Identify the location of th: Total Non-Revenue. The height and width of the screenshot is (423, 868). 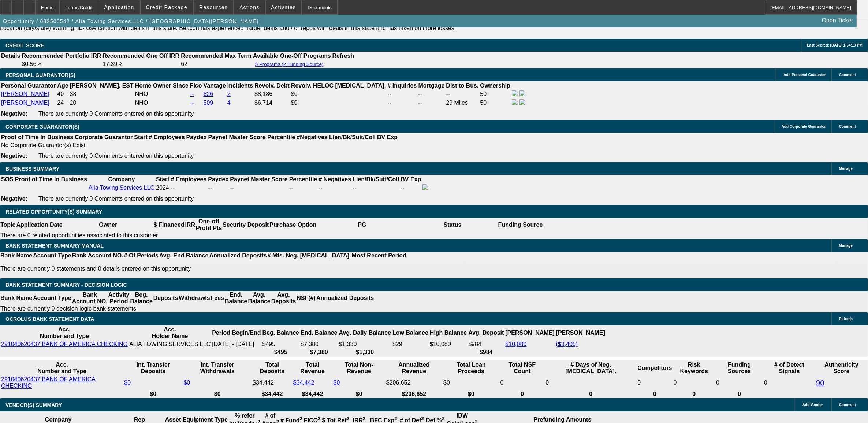
(359, 368).